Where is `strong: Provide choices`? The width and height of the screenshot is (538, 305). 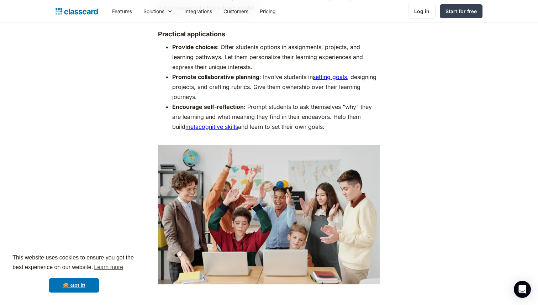
strong: Provide choices is located at coordinates (195, 47).